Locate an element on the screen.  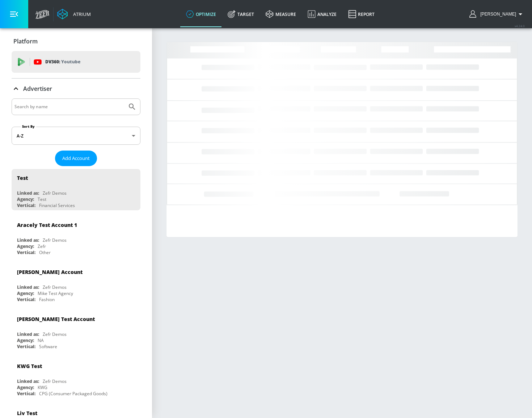
div: KWG TestLinked as:Zefr DemosAgency:KWGVertical:CPG (Consumer Packaged Goods) is located at coordinates (76, 378).